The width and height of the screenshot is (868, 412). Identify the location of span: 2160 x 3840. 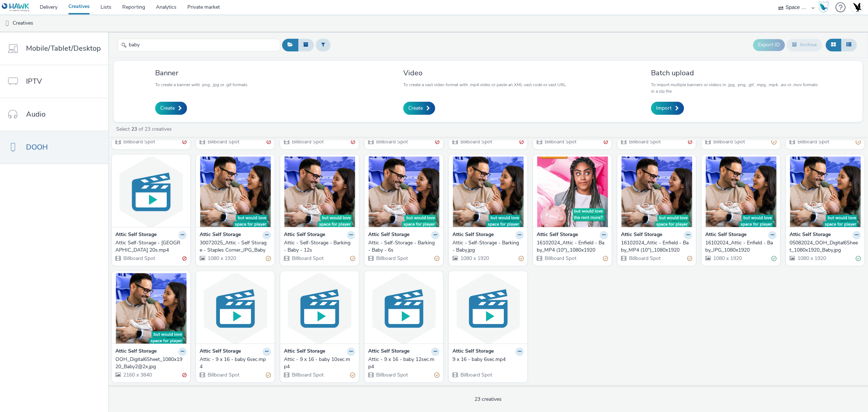
(137, 374).